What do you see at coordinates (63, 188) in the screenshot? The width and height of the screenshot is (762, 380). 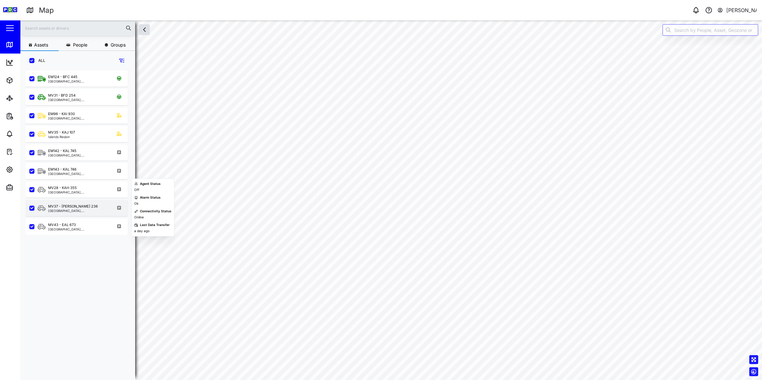 I see `div: MV28 - KAH 355` at bounding box center [63, 188].